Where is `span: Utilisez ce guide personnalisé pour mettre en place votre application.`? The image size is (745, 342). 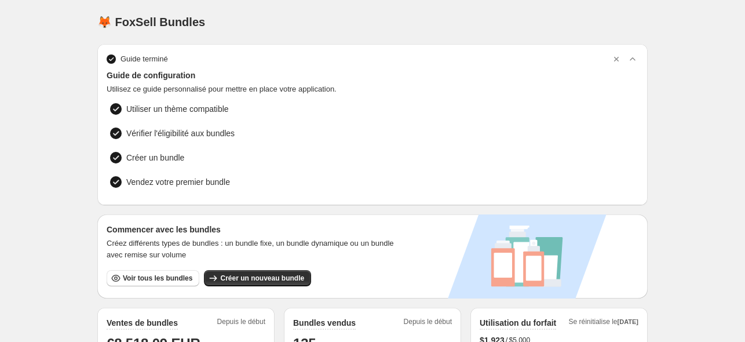 span: Utilisez ce guide personnalisé pour mettre en place votre application. is located at coordinates (372, 89).